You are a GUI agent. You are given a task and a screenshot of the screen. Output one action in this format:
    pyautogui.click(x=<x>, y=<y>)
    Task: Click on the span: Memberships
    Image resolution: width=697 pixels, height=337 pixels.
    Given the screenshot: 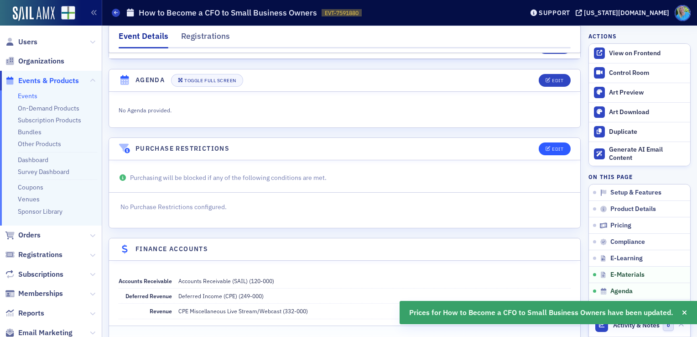 What is the action you would take?
    pyautogui.click(x=41, y=293)
    